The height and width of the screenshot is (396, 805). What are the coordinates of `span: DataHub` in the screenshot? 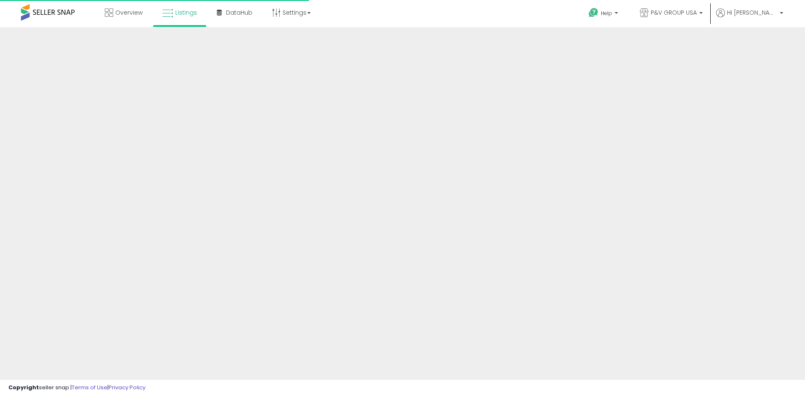 It's located at (239, 13).